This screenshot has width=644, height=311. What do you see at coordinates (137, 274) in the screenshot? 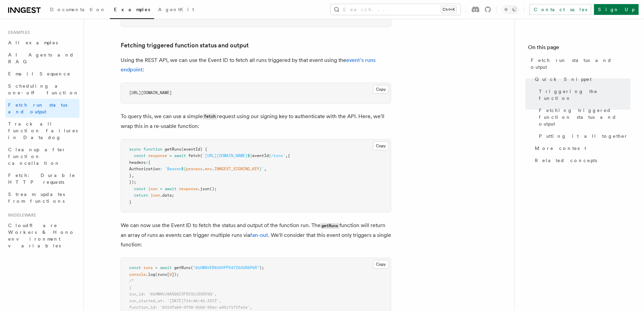
I see `span: console` at bounding box center [137, 274].